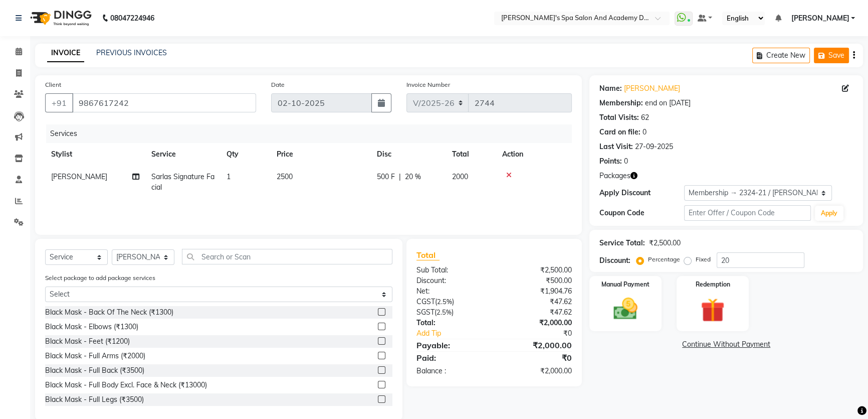 Image resolution: width=868 pixels, height=419 pixels. Describe the element at coordinates (452, 322) in the screenshot. I see `div: Total:` at that location.